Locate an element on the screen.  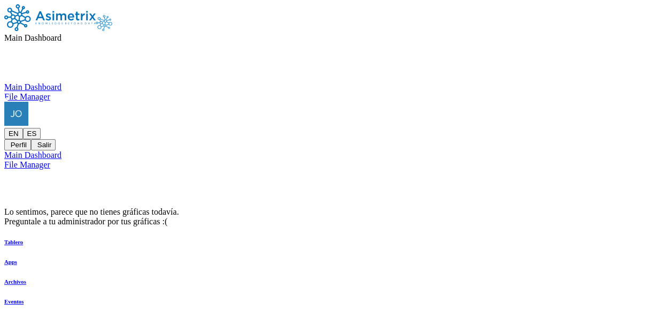
button: Perfil is located at coordinates (18, 144).